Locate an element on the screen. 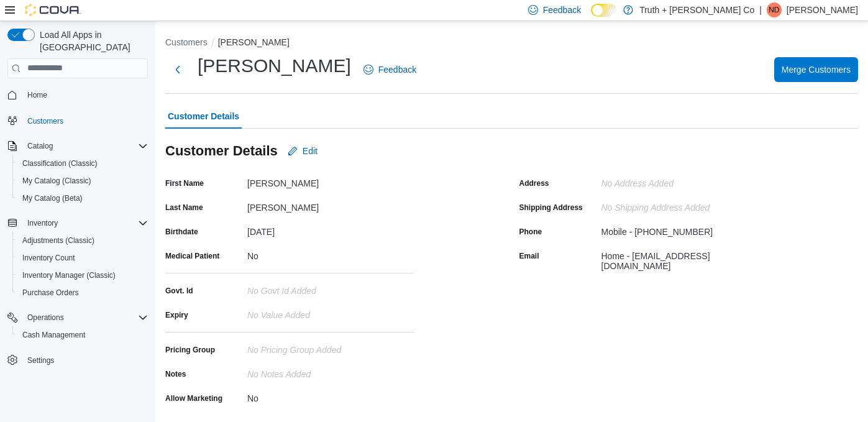 The height and width of the screenshot is (422, 868). nav: An example of EuiBreadcrumbs is located at coordinates (511, 44).